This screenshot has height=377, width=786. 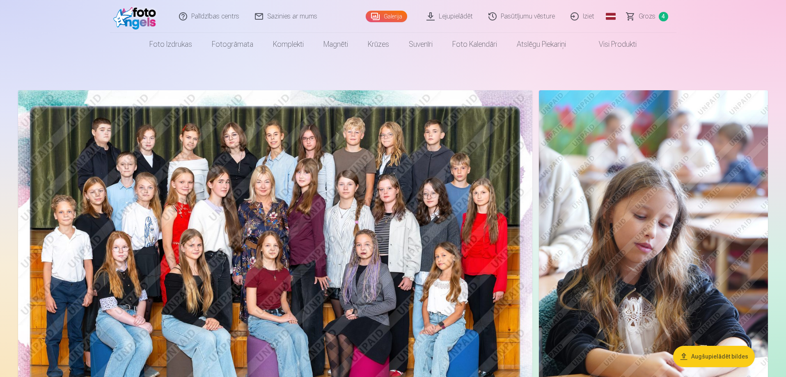 I want to click on span: 4, so click(x=663, y=16).